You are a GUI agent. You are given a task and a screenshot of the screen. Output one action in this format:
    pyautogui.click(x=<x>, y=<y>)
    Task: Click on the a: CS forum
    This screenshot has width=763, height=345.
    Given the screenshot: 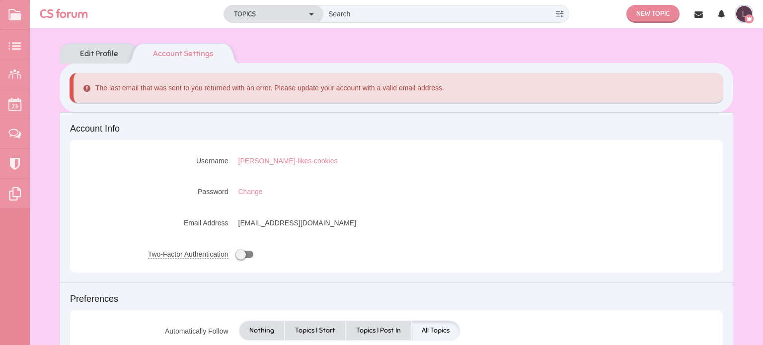 What is the action you would take?
    pyautogui.click(x=68, y=14)
    